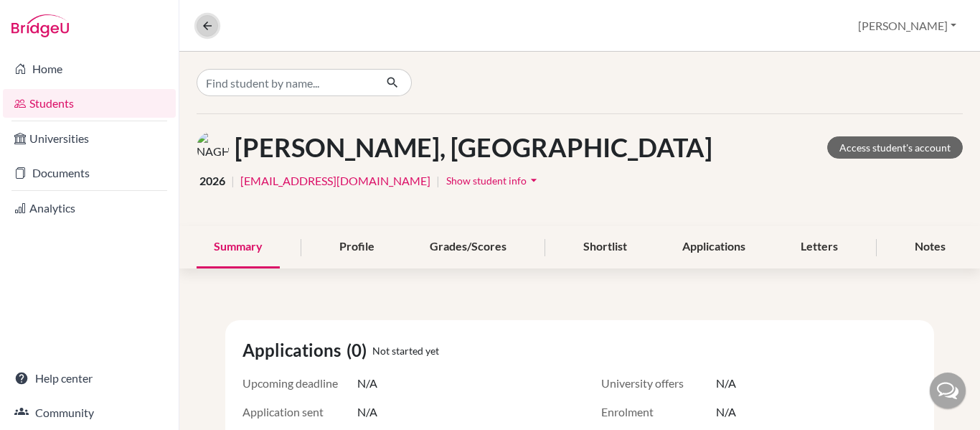 The image size is (980, 430). Describe the element at coordinates (494, 181) in the screenshot. I see `button: Show student infoarrow_drop_down` at that location.